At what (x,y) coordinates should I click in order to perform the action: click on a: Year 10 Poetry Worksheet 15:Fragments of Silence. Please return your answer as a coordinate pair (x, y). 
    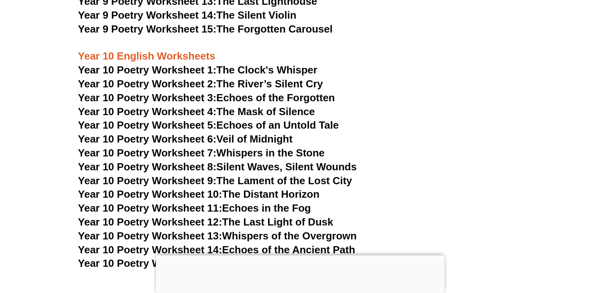
    Looking at the image, I should click on (202, 263).